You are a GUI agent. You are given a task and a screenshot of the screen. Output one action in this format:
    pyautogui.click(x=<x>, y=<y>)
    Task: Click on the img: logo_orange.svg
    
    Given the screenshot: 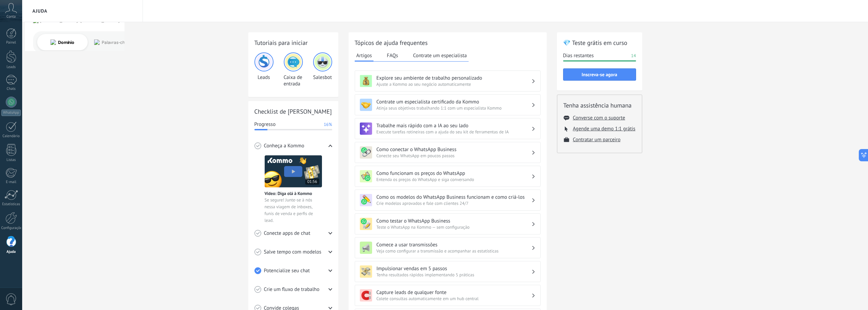 What is the action you would take?
    pyautogui.click(x=14, y=14)
    